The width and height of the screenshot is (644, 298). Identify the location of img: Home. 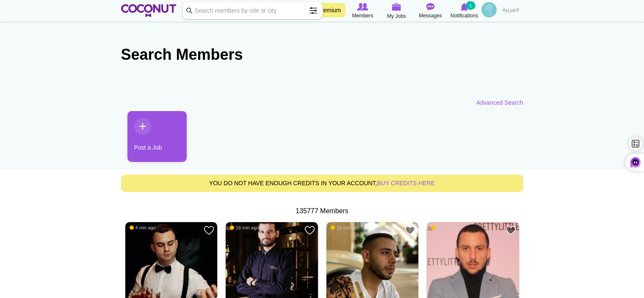
(149, 11).